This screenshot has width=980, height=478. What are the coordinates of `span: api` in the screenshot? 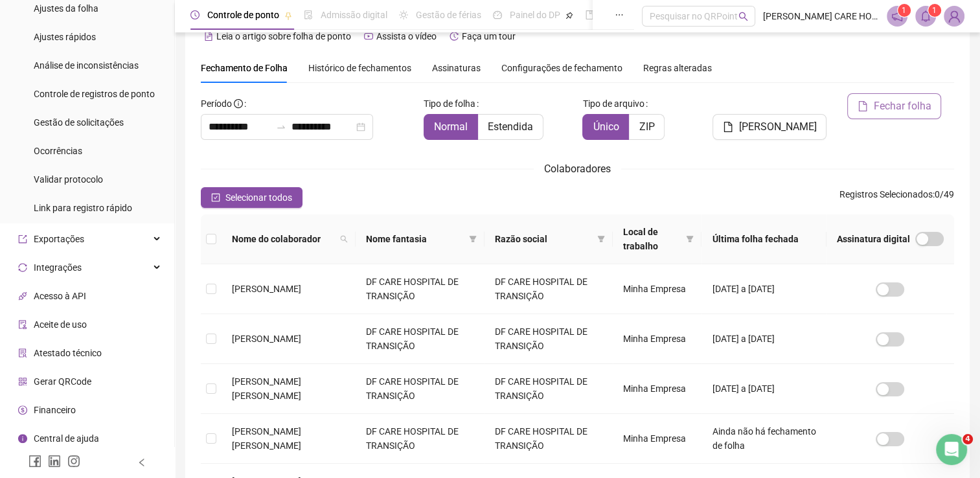 It's located at (22, 296).